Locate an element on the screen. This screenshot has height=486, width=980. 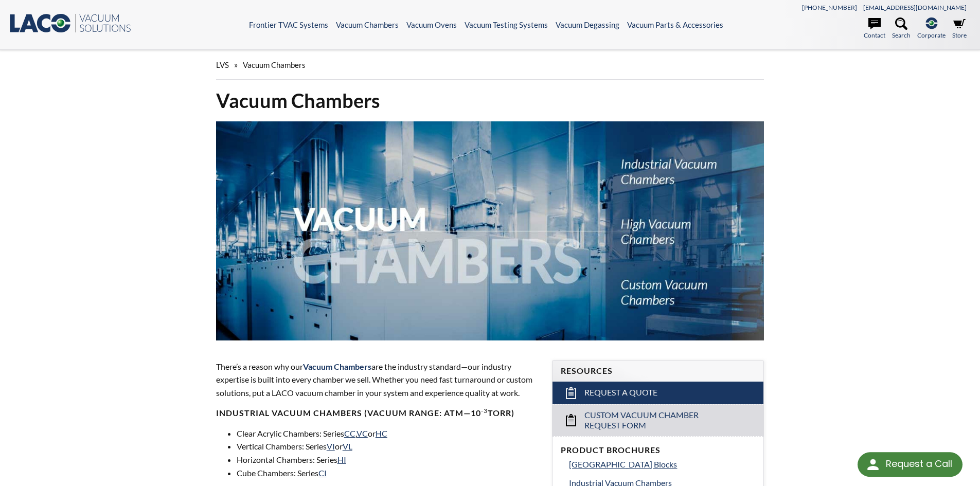
span: Request a Quote is located at coordinates (621, 392).